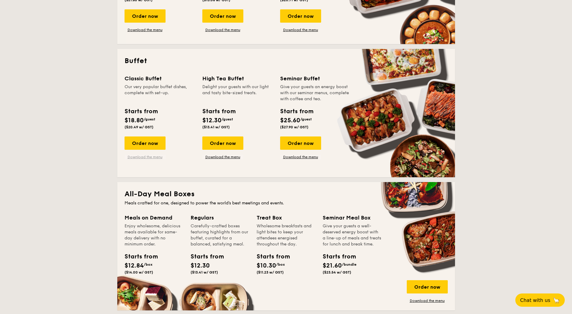 The image size is (572, 314). Describe the element at coordinates (154, 217) in the screenshot. I see `div: Meals on Demand` at that location.